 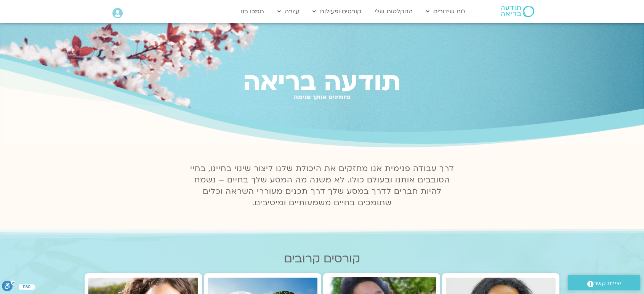 What do you see at coordinates (446, 11) in the screenshot?
I see `a: לוח שידורים` at bounding box center [446, 11].